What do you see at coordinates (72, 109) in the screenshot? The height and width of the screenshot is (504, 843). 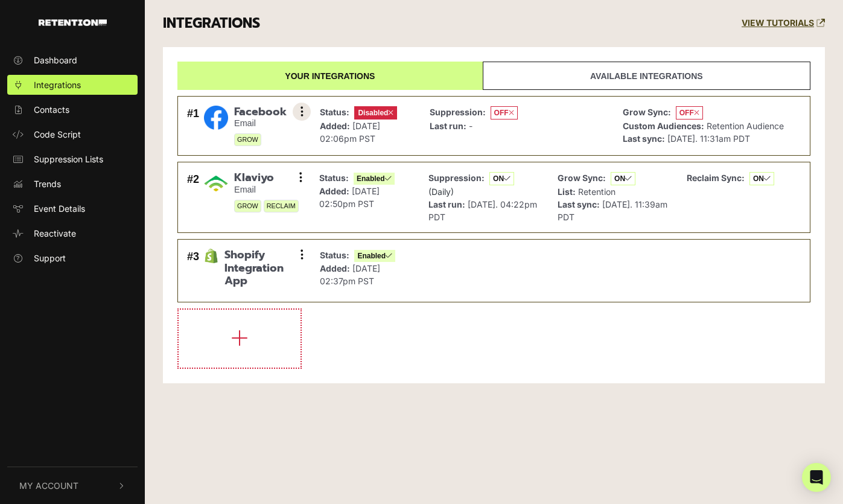 I see `a: Contacts` at bounding box center [72, 109].